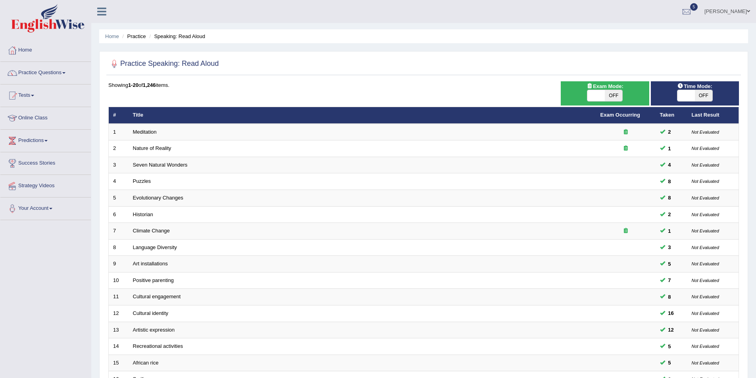 The height and width of the screenshot is (378, 756). What do you see at coordinates (163, 64) in the screenshot?
I see `h2: Practice Speaking: Read Aloud` at bounding box center [163, 64].